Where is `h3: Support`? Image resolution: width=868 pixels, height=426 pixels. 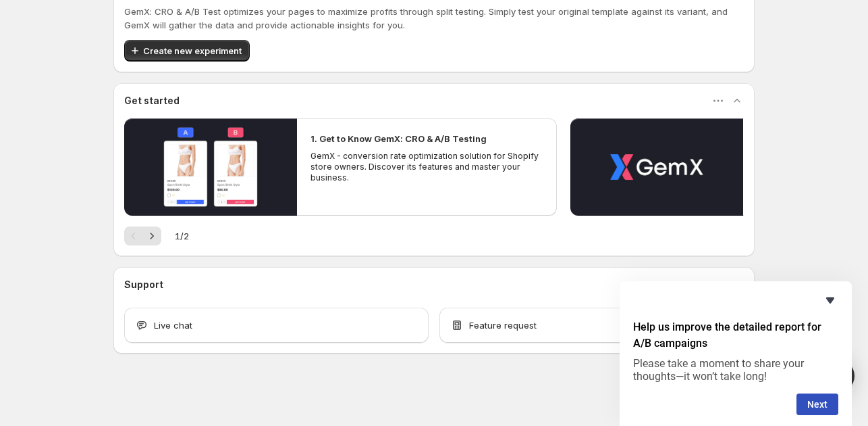 h3: Support is located at coordinates (144, 284).